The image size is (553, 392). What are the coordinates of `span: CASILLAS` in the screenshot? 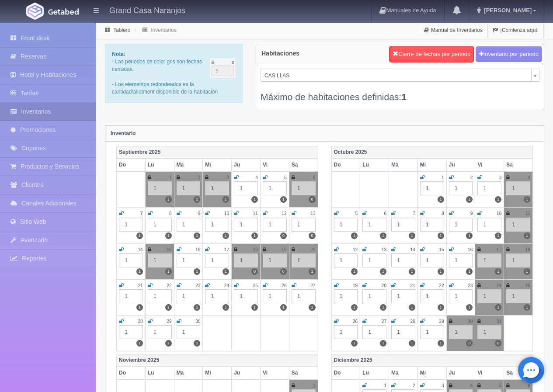 It's located at (396, 76).